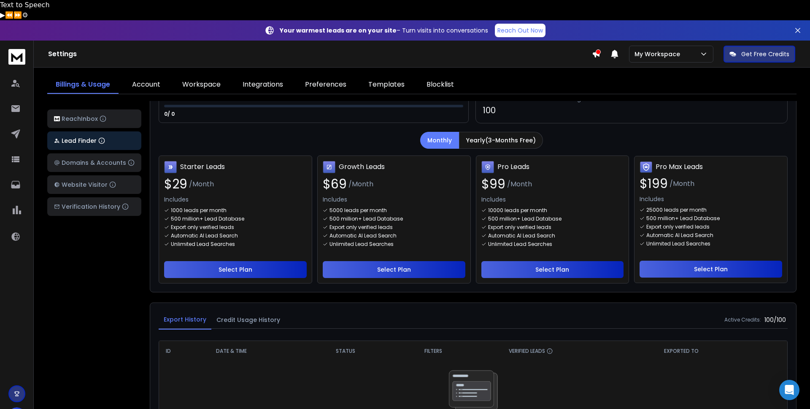 The height and width of the screenshot is (409, 810). Describe the element at coordinates (94, 119) in the screenshot. I see `button: ReachInbox` at that location.